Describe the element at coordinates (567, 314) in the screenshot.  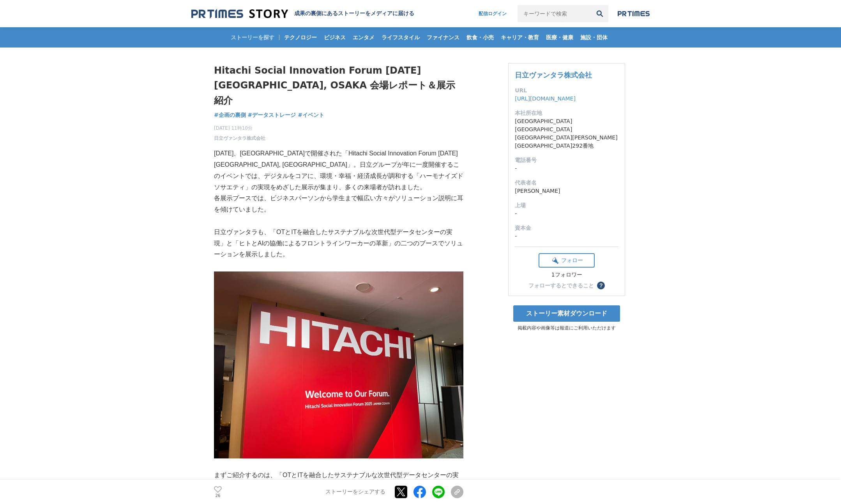
I see `a: ストーリー素材ダウンロード` at that location.